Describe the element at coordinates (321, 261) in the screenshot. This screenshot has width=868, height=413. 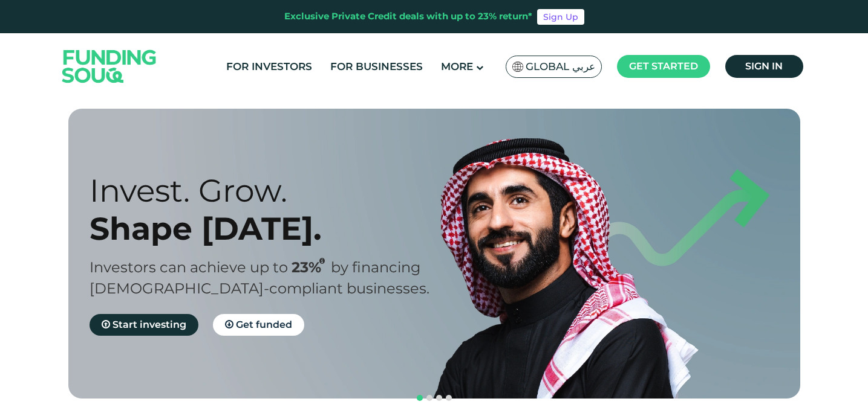
I see `i: 23% IRR (expected) ~ 15% Net yield (expected)` at that location.